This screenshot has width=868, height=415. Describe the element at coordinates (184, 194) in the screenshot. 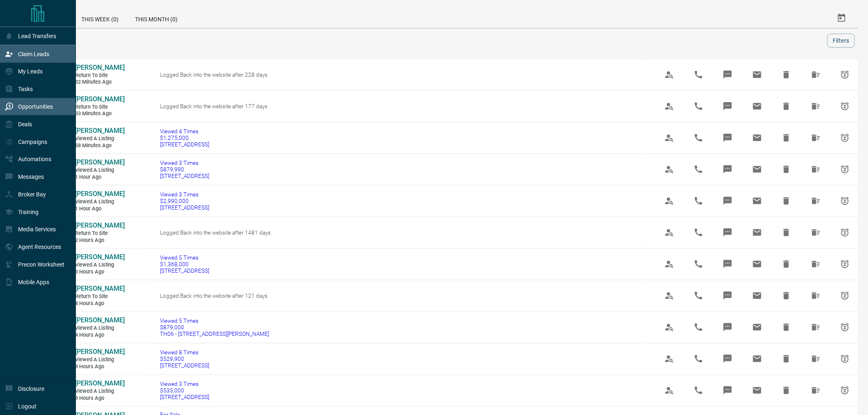

I see `span: Viewed 3 Times` at that location.